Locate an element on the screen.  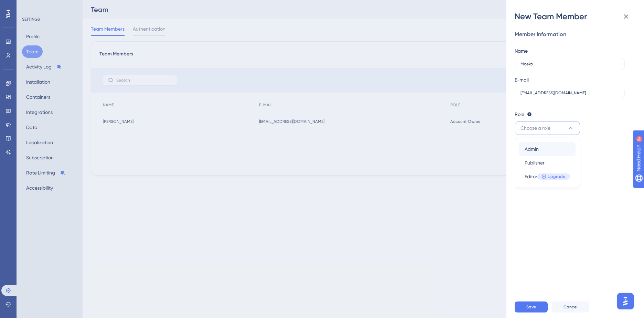
div: Name is located at coordinates (521, 51).